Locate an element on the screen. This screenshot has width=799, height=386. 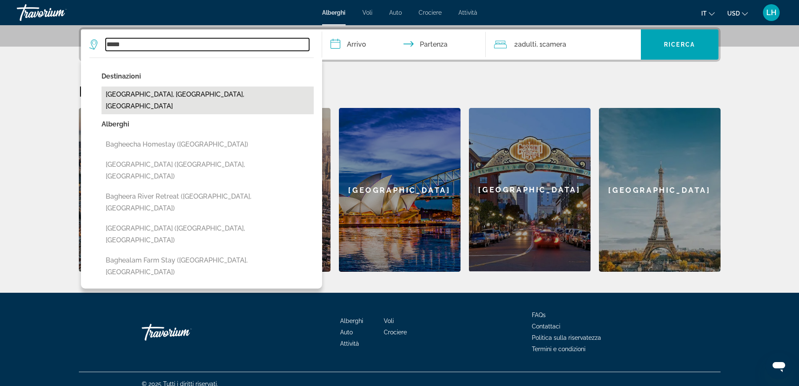
h2: Destinazioni in primo piano is located at coordinates (400, 91).